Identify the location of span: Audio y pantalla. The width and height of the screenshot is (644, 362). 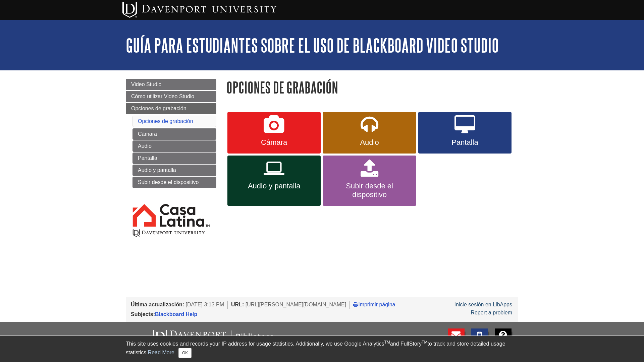
(274, 186).